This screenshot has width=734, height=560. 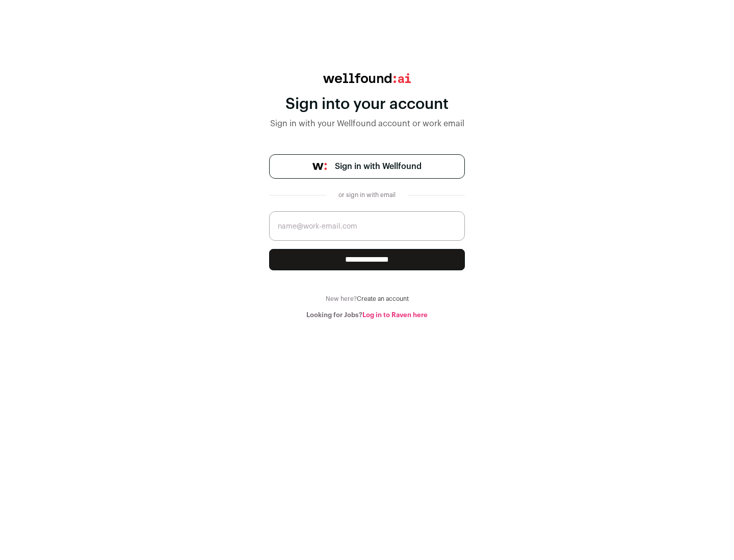 I want to click on div: New here?, so click(x=367, y=299).